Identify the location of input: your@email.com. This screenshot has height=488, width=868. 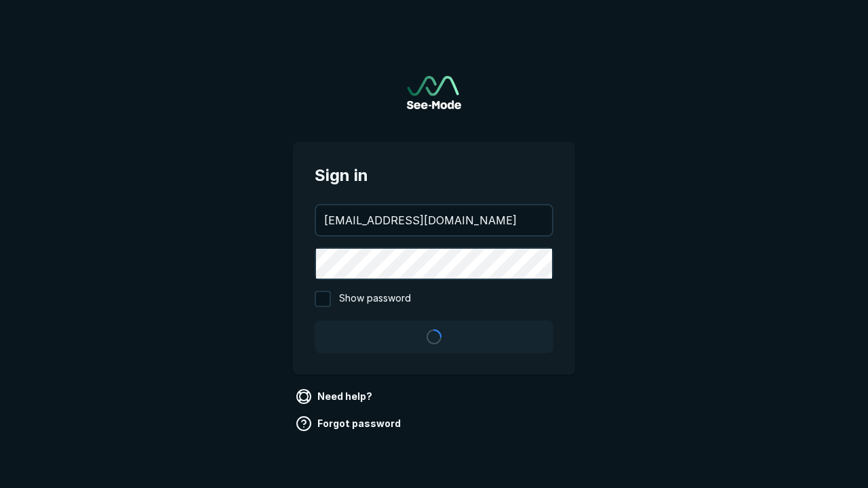
(434, 221).